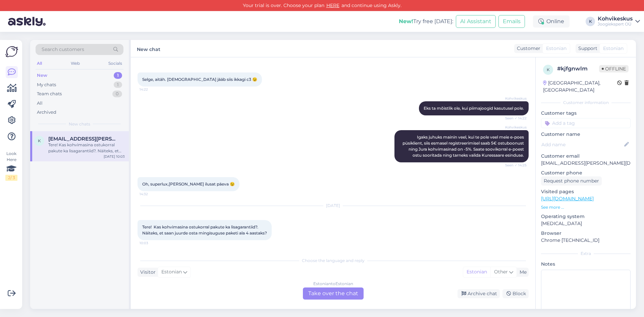 This screenshot has width=644, height=317. What do you see at coordinates (152, 194) in the screenshot?
I see `span: 14:32` at bounding box center [152, 194].